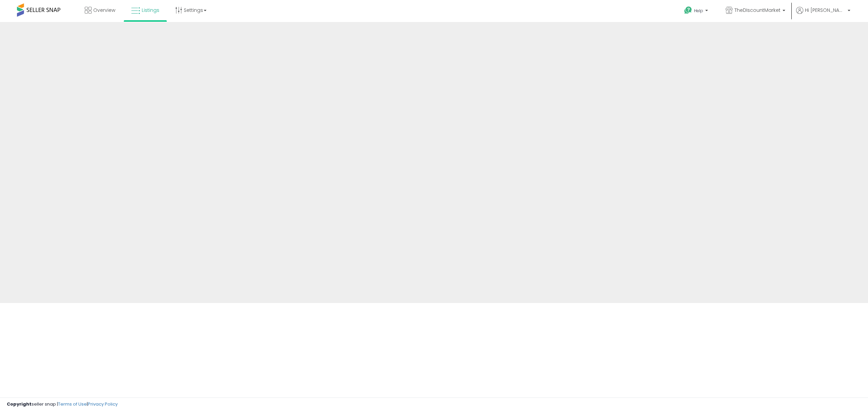 This screenshot has width=868, height=411. I want to click on span: TheDIscountMarket, so click(757, 10).